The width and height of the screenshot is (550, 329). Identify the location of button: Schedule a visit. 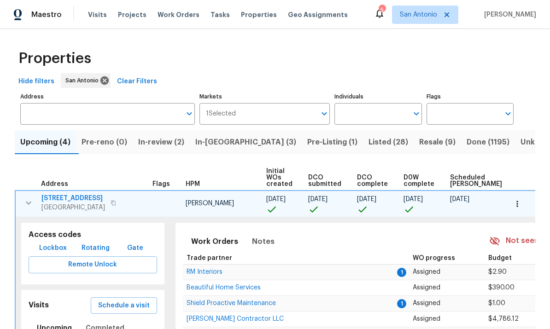
(124, 306).